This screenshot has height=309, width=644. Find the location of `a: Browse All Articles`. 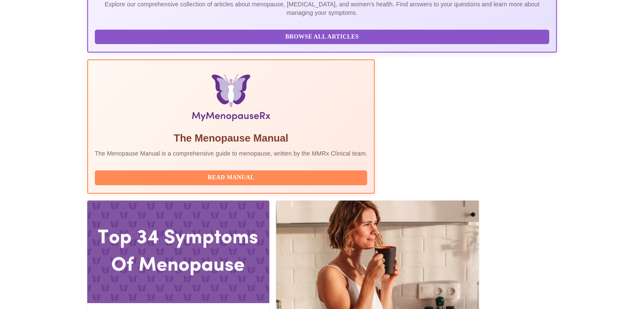

a: Browse All Articles is located at coordinates (323, 36).